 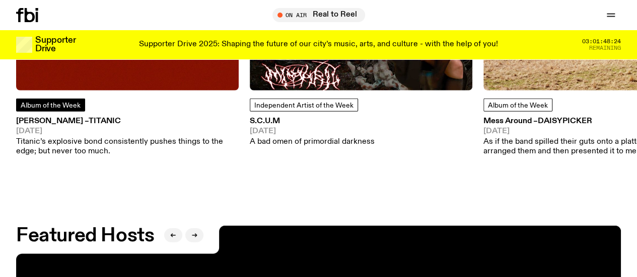 I want to click on span: 03:01:48:24, so click(x=601, y=41).